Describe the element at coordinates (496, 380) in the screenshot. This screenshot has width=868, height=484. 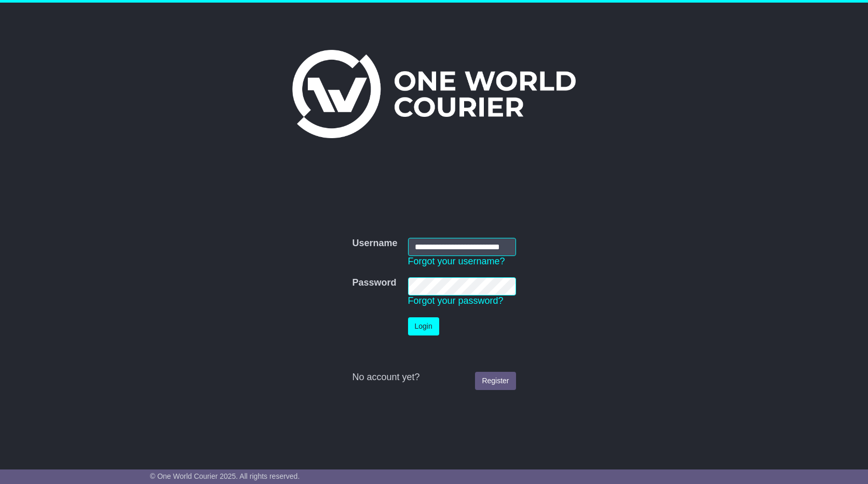
I see `a: Register` at that location.